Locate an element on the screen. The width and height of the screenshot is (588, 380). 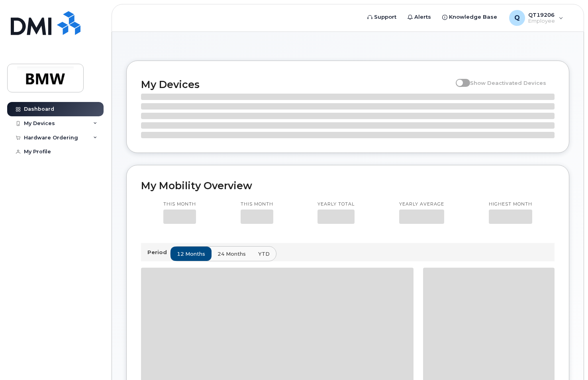
span: 24 months is located at coordinates (231, 254).